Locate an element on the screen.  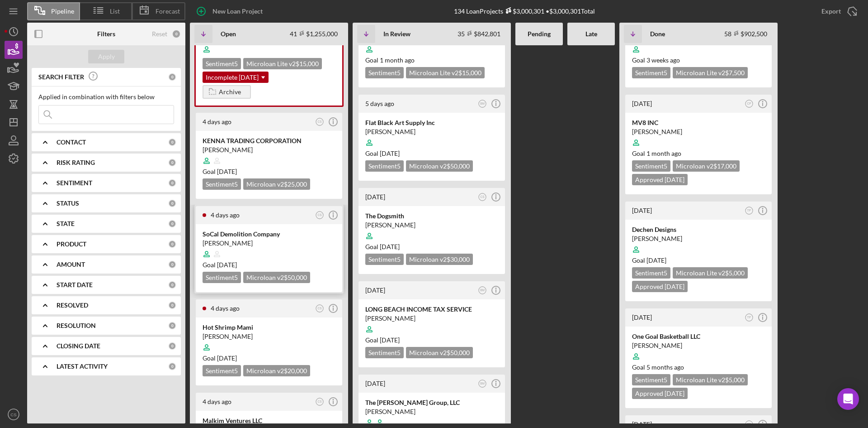
b: Late is located at coordinates (591, 34).